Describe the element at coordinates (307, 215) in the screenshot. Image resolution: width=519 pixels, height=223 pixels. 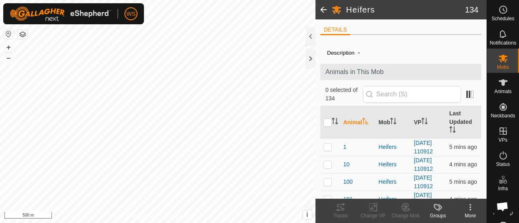
I see `button: i` at that location.